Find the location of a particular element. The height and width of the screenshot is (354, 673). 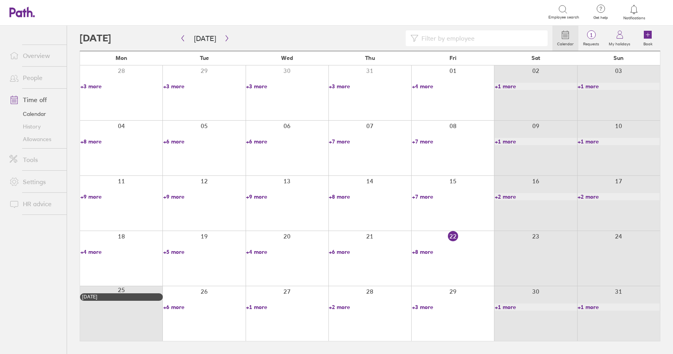

a: My holidays is located at coordinates (619, 38).